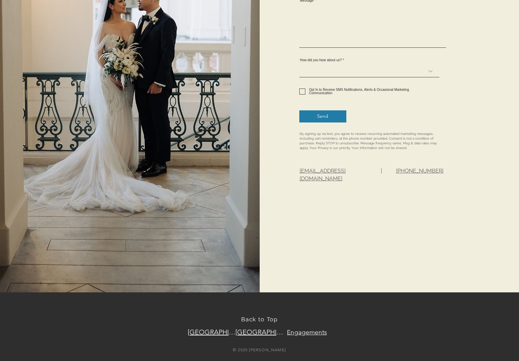 This screenshot has width=519, height=361. I want to click on a: Seattle, so click(259, 332).